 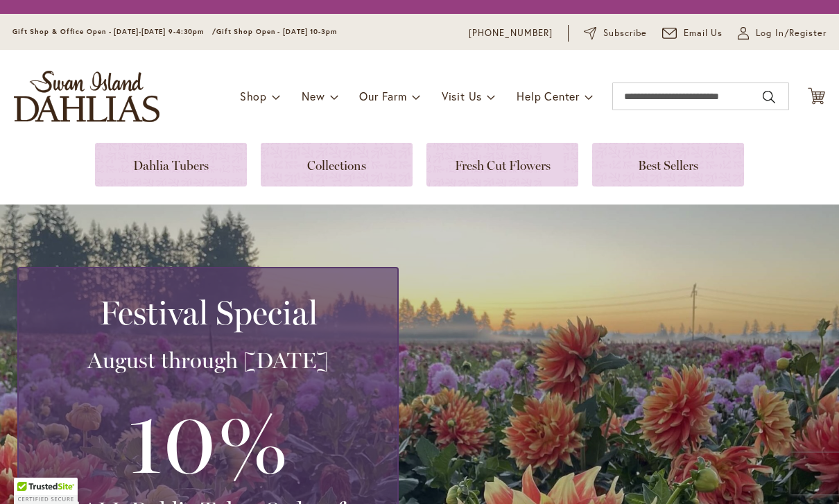 What do you see at coordinates (783, 33) in the screenshot?
I see `a: Log In/Register` at bounding box center [783, 33].